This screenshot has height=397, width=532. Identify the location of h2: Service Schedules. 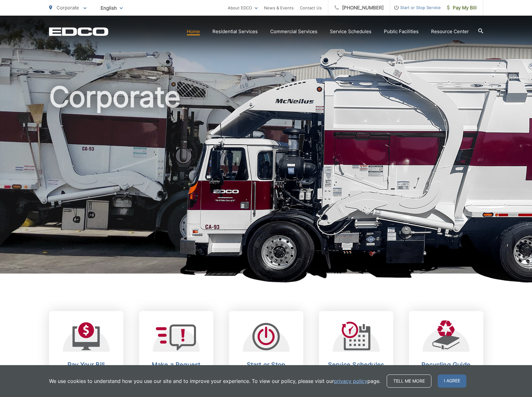
(356, 365).